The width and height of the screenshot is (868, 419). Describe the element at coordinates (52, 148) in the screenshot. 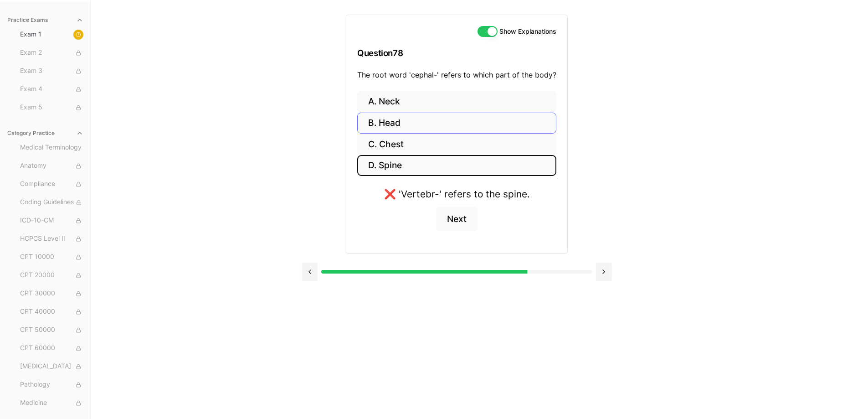

I see `button: Medical Terminology` at that location.